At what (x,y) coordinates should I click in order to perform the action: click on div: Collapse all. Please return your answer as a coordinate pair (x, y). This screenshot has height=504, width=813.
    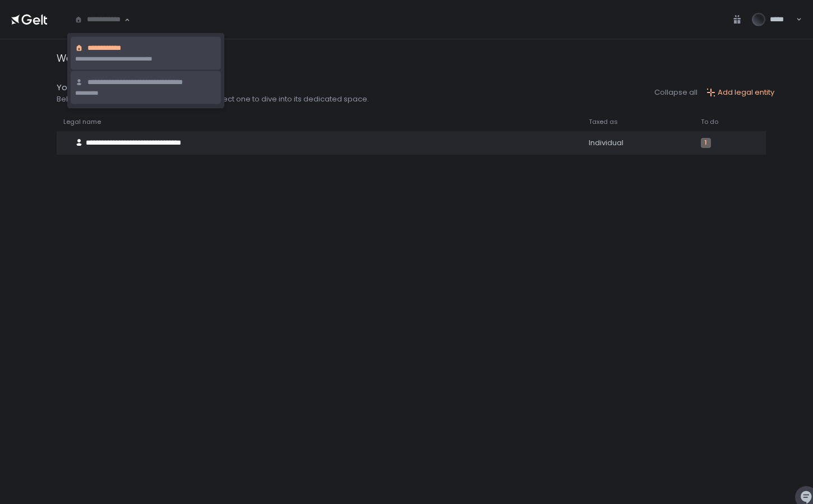
    Looking at the image, I should click on (676, 93).